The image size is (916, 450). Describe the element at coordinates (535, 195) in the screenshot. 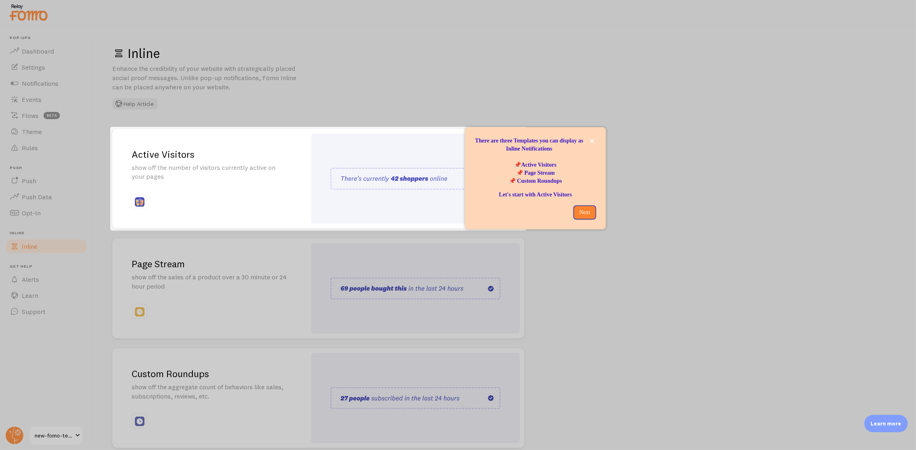

I see `p: Let's start with Active Visitors` at that location.